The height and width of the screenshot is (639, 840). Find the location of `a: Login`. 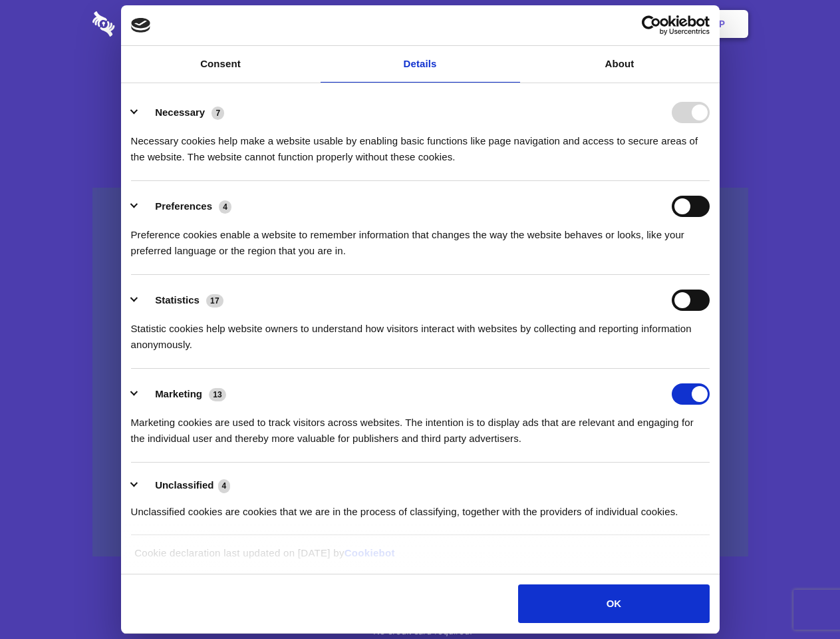

a: Login is located at coordinates (632, 24).